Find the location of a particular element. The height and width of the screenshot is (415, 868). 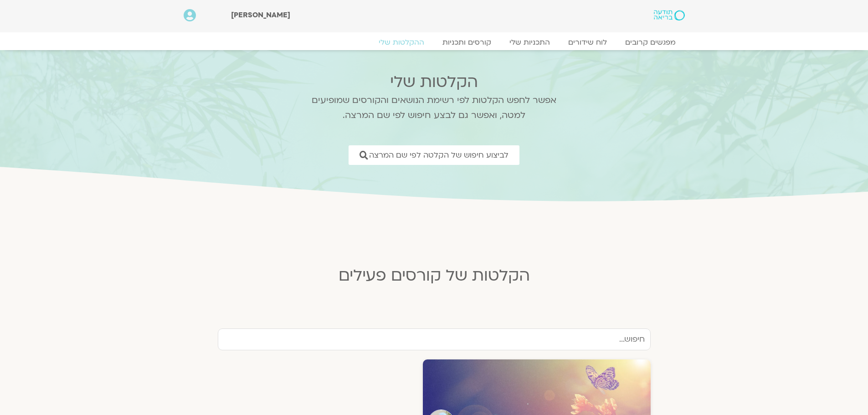

span: לביצוע חיפוש של הקלטה לפי שם המרצה is located at coordinates (438, 155).